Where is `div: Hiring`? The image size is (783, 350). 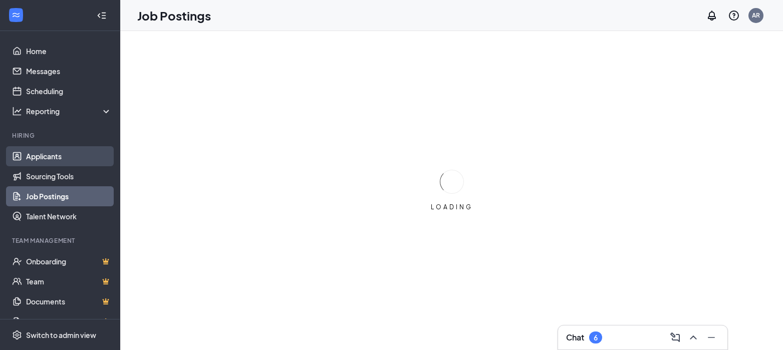 div: Hiring is located at coordinates (61, 135).